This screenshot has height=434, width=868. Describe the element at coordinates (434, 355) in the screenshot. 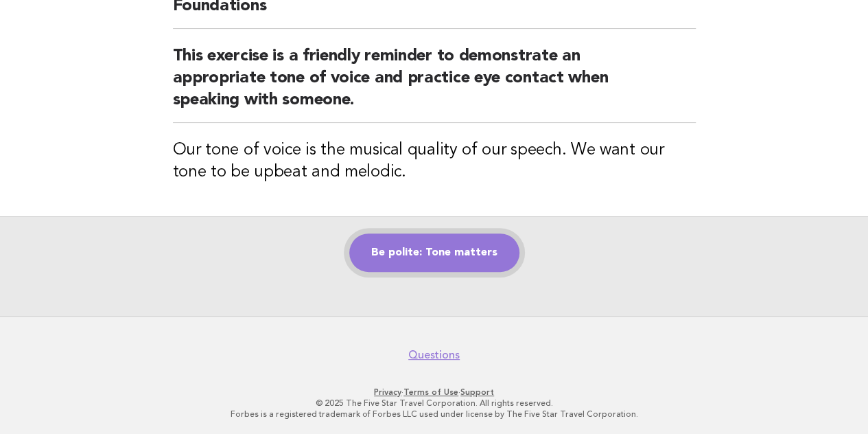

I see `a: Questions` at that location.